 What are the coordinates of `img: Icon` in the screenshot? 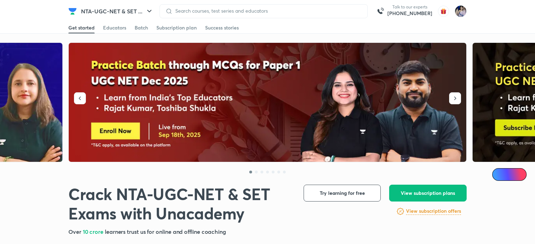 It's located at (499, 174).